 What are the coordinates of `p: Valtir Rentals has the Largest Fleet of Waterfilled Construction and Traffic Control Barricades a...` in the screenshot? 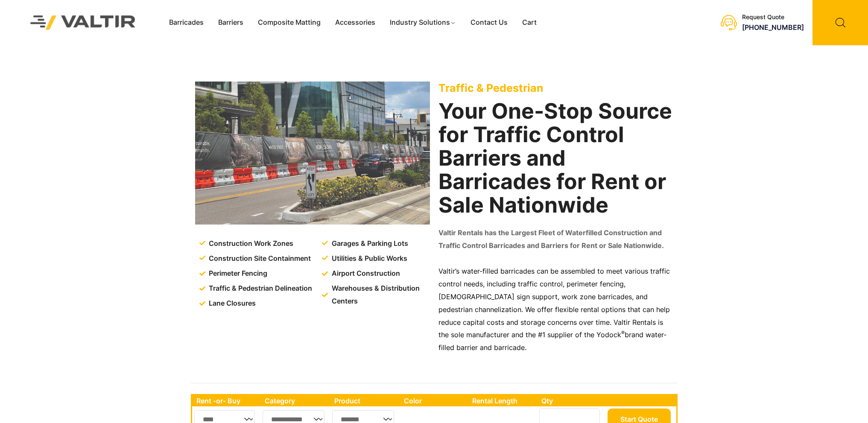 It's located at (556, 240).